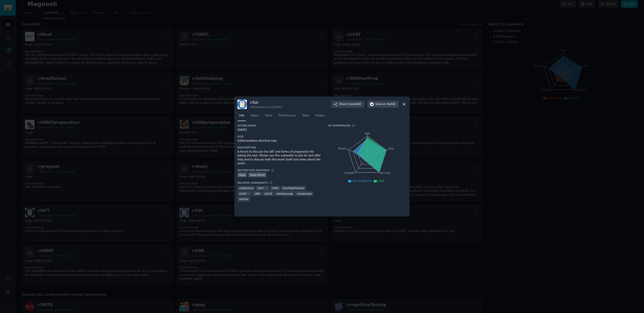  I want to click on h3: In Comparison, so click(339, 126).